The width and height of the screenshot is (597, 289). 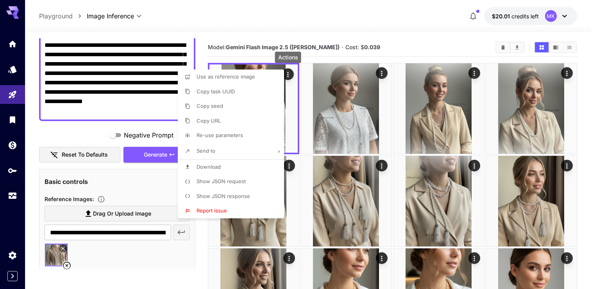 What do you see at coordinates (221, 181) in the screenshot?
I see `span: Show JSON request` at bounding box center [221, 181].